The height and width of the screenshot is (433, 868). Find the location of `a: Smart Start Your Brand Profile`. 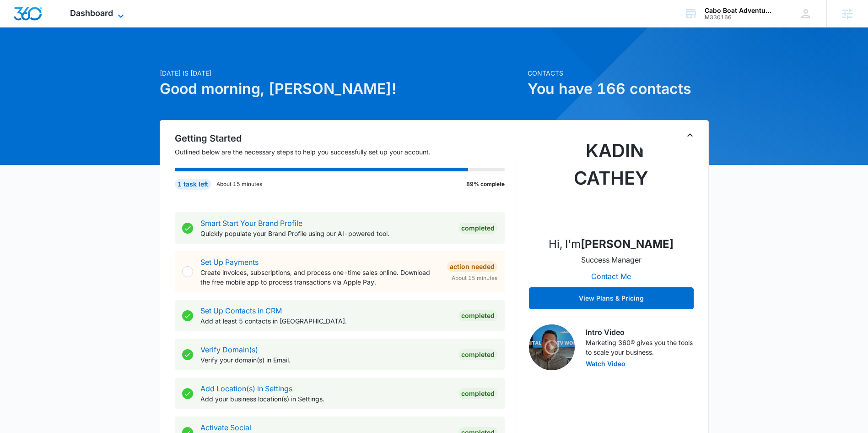

a: Smart Start Your Brand Profile is located at coordinates (252, 223).